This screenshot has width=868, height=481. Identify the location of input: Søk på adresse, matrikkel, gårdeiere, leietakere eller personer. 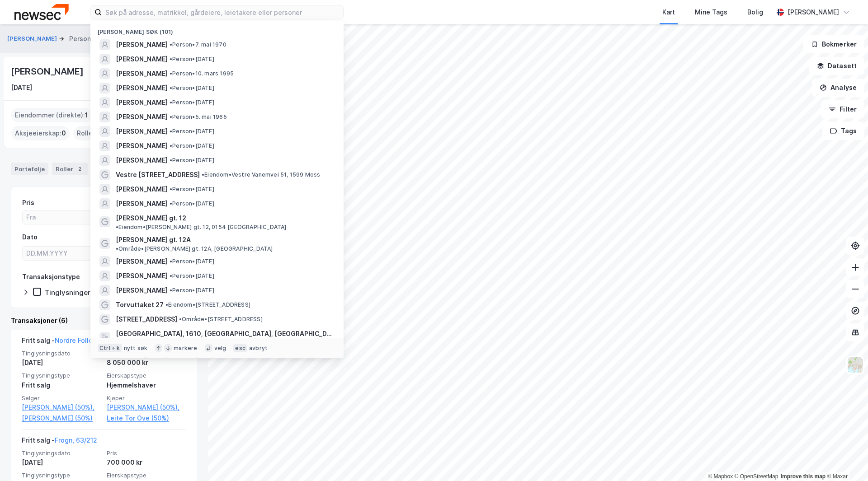
(223, 13).